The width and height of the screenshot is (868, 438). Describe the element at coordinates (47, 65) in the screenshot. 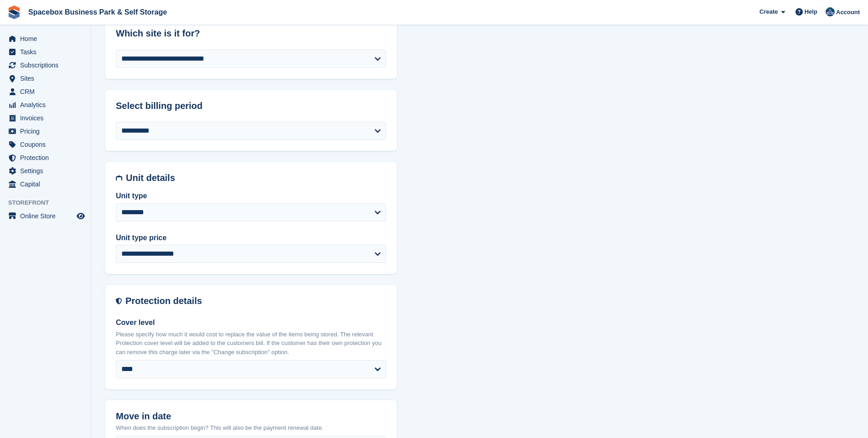

I see `span: Subscriptions` at that location.